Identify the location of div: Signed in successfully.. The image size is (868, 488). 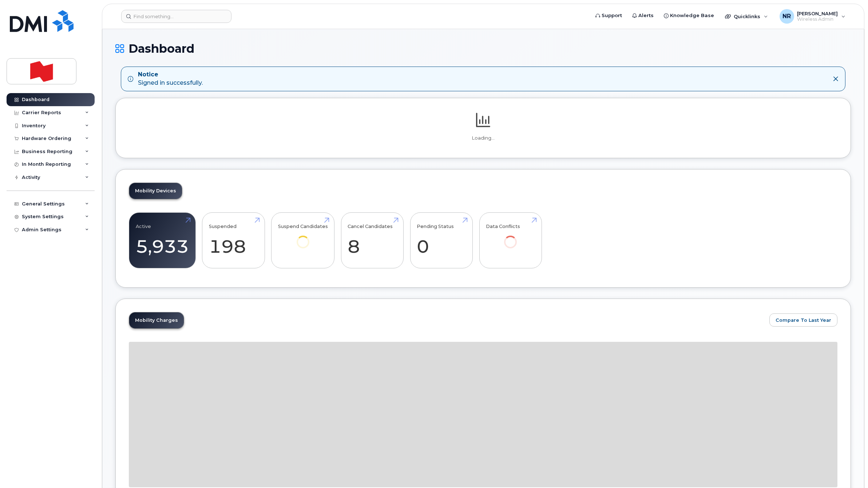
(170, 79).